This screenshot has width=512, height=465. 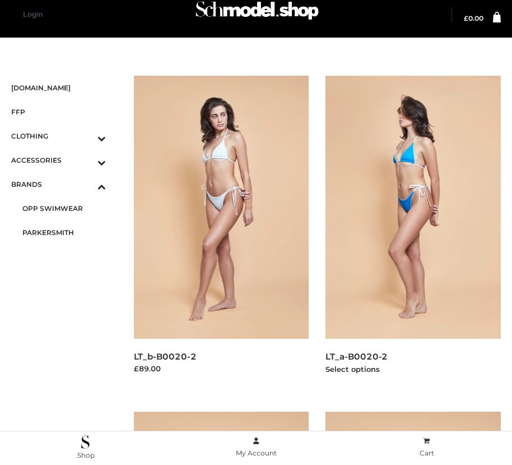 I want to click on span: BRANDS, so click(x=58, y=184).